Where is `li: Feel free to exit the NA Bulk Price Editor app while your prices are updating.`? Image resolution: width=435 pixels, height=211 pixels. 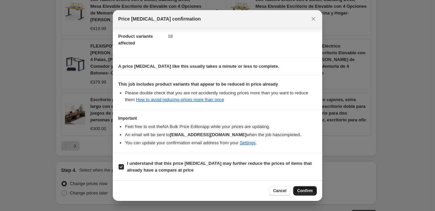 li: Feel free to exit the NA Bulk Price Editor app while your prices are updating. is located at coordinates (221, 127).